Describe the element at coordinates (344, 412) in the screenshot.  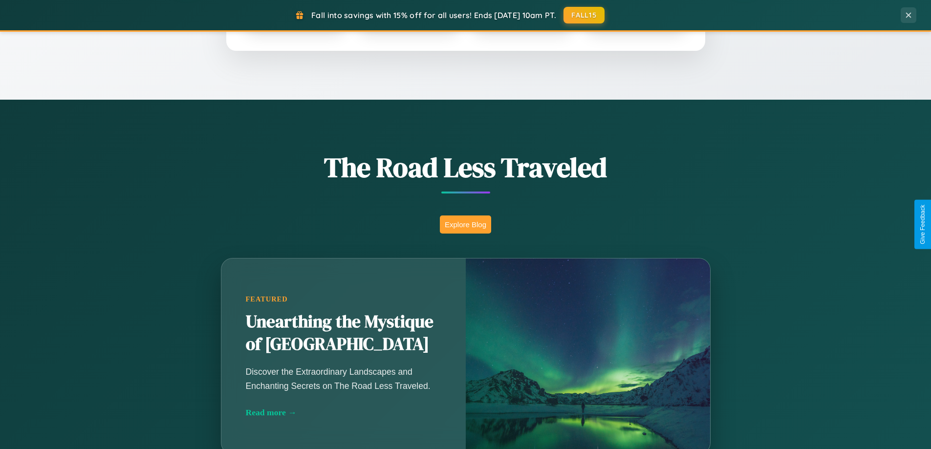
I see `div: Read more →` at that location.